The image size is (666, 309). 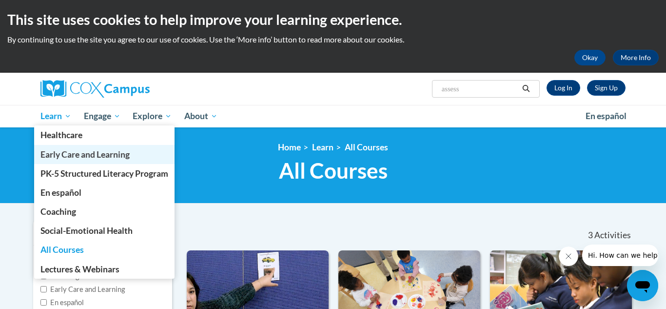 I want to click on span: Coaching, so click(x=58, y=211).